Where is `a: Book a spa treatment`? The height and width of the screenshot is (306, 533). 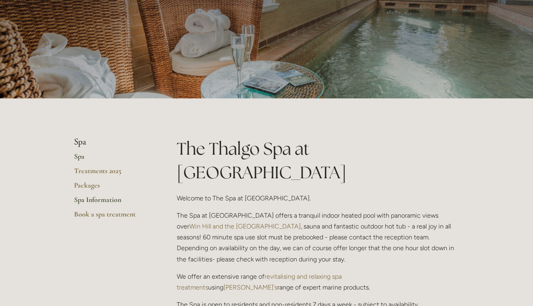
a: Book a spa treatment is located at coordinates (112, 217).